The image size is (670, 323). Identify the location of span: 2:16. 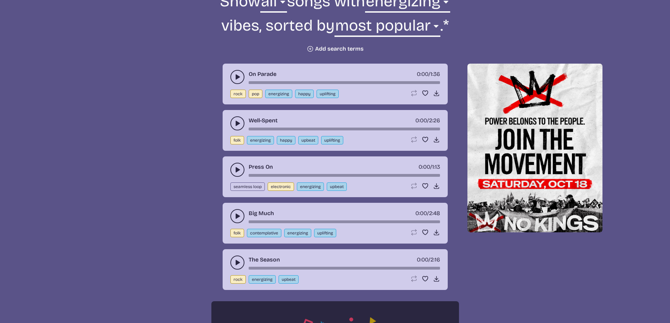
(435, 259).